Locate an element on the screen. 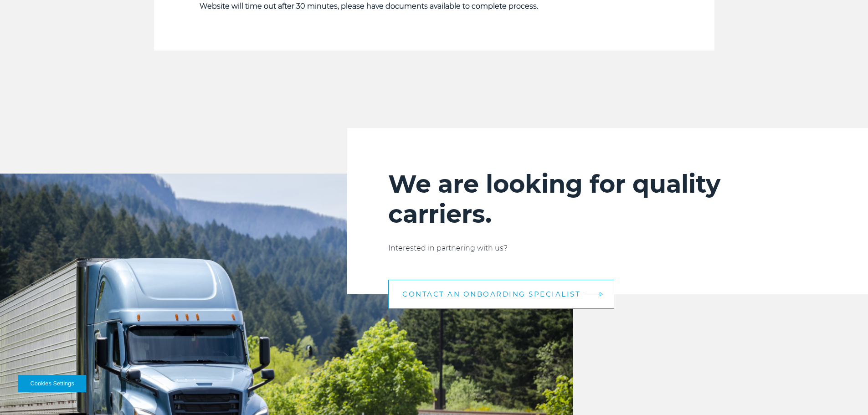  p: Interested in partnering with us? is located at coordinates (608, 249).